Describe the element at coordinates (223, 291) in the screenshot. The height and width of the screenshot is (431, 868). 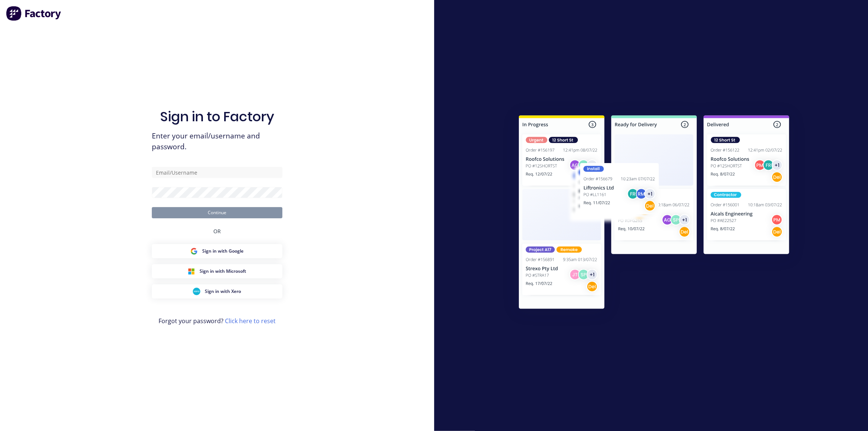
I see `span: Sign in with Xero` at that location.